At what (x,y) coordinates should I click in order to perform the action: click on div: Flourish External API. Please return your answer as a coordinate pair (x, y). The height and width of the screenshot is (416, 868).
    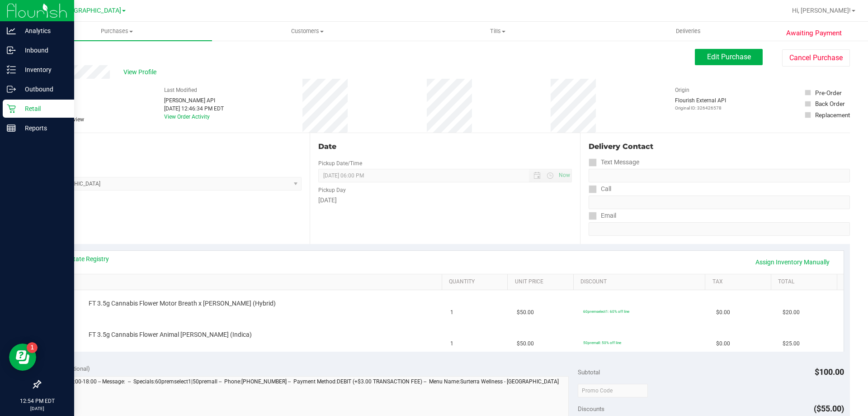
    Looking at the image, I should click on (700, 104).